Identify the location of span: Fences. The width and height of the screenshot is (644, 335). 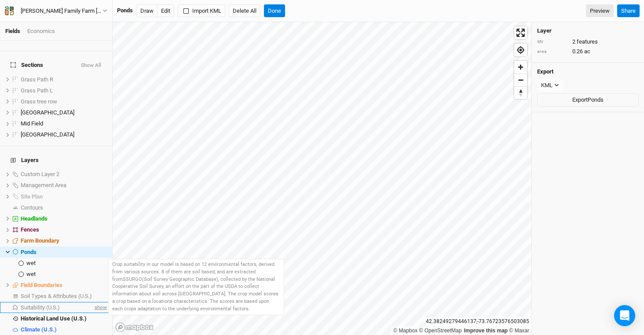
(30, 230).